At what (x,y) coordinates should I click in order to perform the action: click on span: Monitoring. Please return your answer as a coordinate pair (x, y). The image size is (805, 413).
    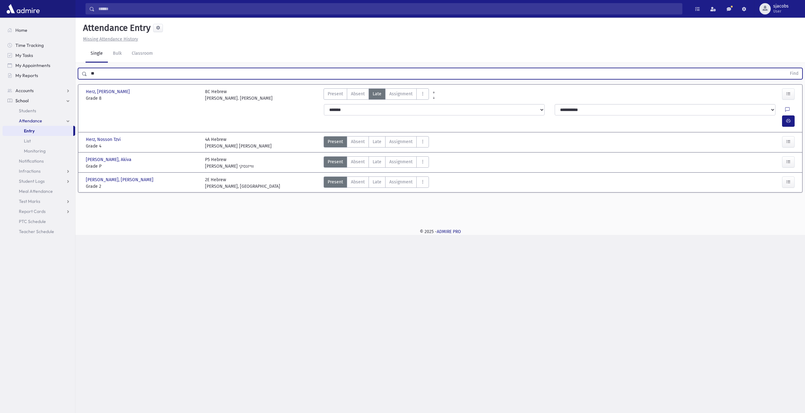
    Looking at the image, I should click on (35, 151).